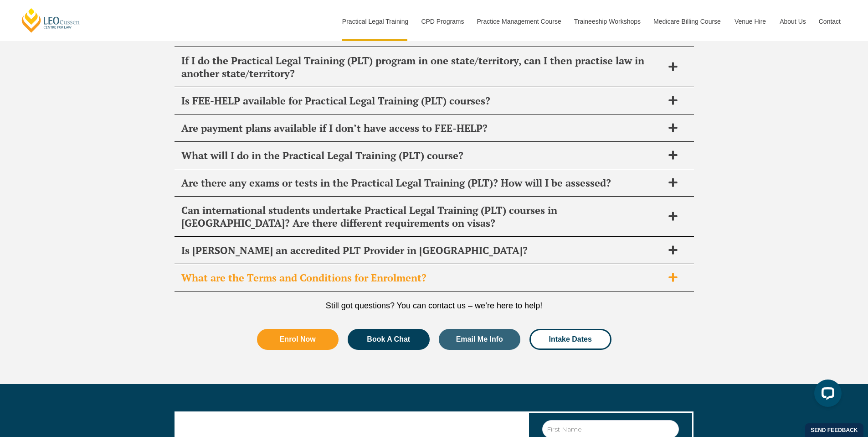 This screenshot has width=868, height=437. Describe the element at coordinates (298, 339) in the screenshot. I see `span: Enrol Now` at that location.